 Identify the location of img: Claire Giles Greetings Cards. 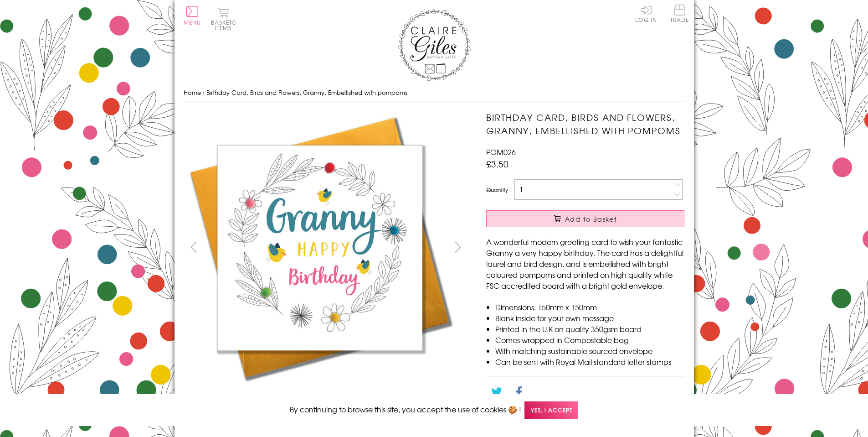
(434, 45).